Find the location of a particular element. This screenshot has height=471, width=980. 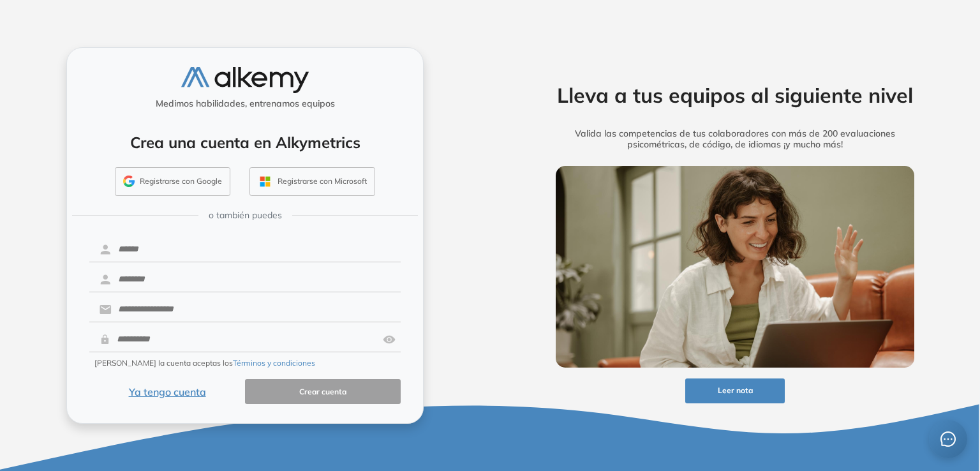

h2: Lleva a tus equipos al siguiente nivel is located at coordinates (735, 95).